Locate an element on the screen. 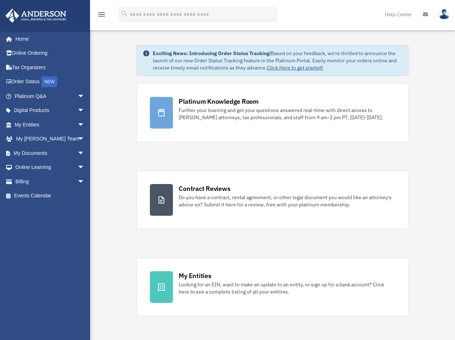  a: menu is located at coordinates (102, 16).